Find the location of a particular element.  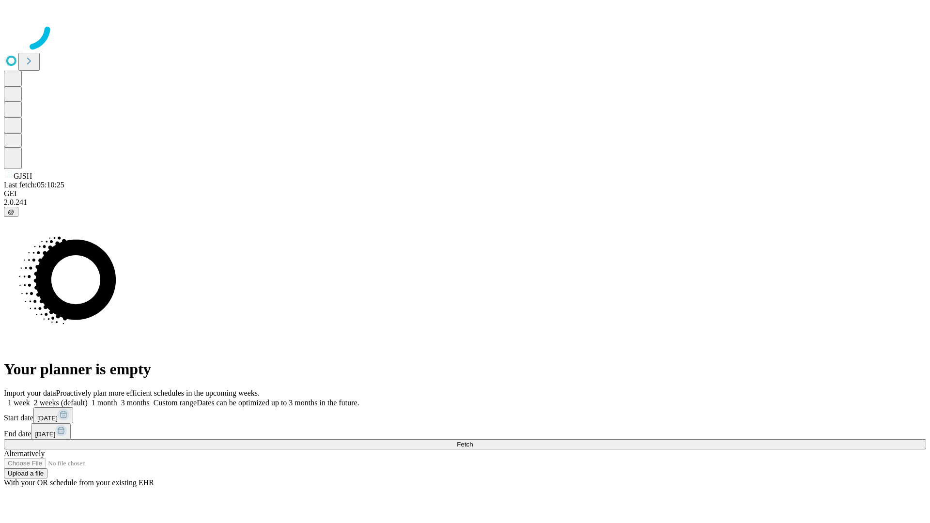

span: Custom range is located at coordinates (175, 402).